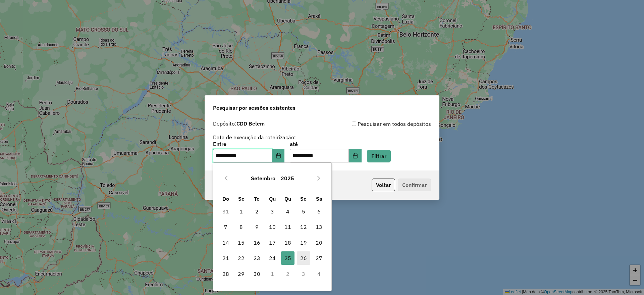  I want to click on div: Pesquisar em todos depósitos, so click(376, 124).